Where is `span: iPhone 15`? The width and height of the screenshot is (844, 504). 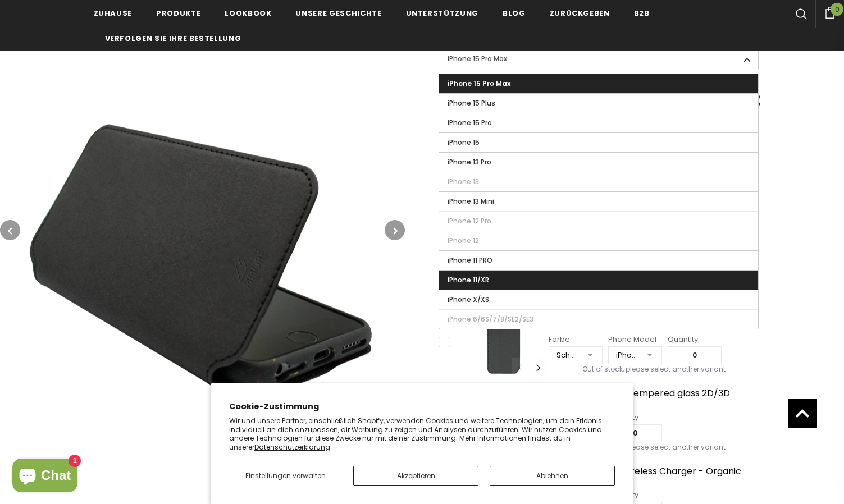
span: iPhone 15 is located at coordinates (463, 142).